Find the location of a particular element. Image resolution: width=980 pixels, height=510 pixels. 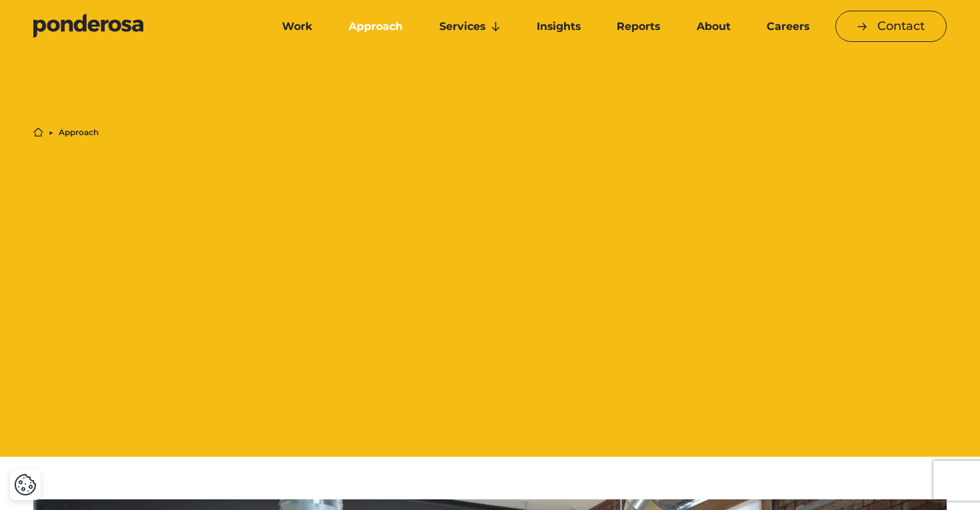

a: Approach is located at coordinates (375, 26).